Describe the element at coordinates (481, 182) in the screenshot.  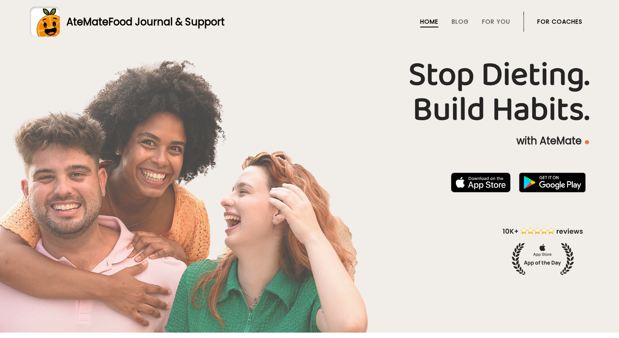
I see `img: badge-download-apple.svg` at that location.